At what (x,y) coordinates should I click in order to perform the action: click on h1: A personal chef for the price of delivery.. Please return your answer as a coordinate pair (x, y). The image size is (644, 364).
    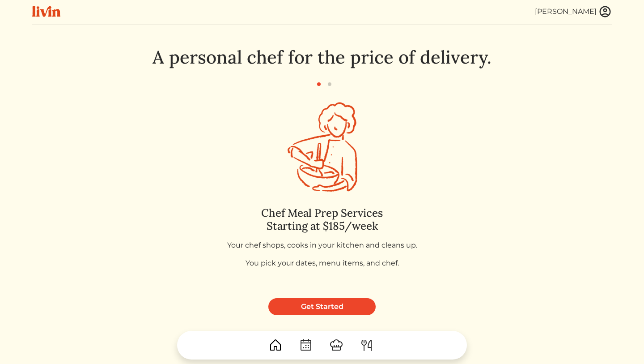
    Looking at the image, I should click on (322, 57).